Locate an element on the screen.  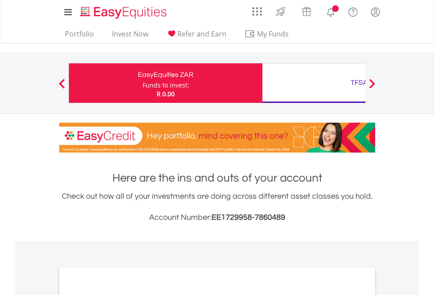
a: Portfolio is located at coordinates (79, 36).